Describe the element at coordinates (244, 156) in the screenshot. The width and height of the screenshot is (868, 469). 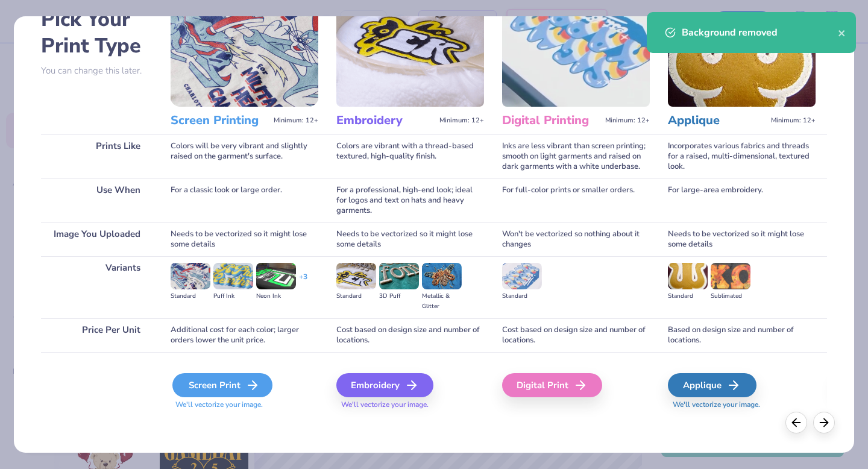
I see `div: Colors will be very vibrant and slightly raised on the garment's surface.` at that location.